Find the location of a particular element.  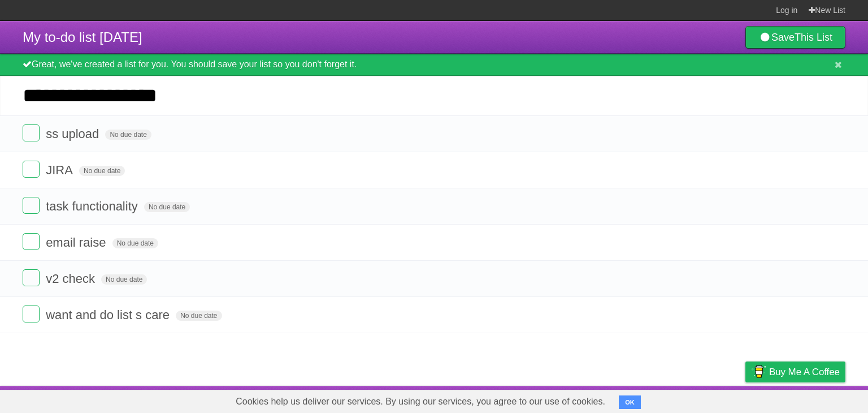

img: Buy me a coffee is located at coordinates (759, 372).